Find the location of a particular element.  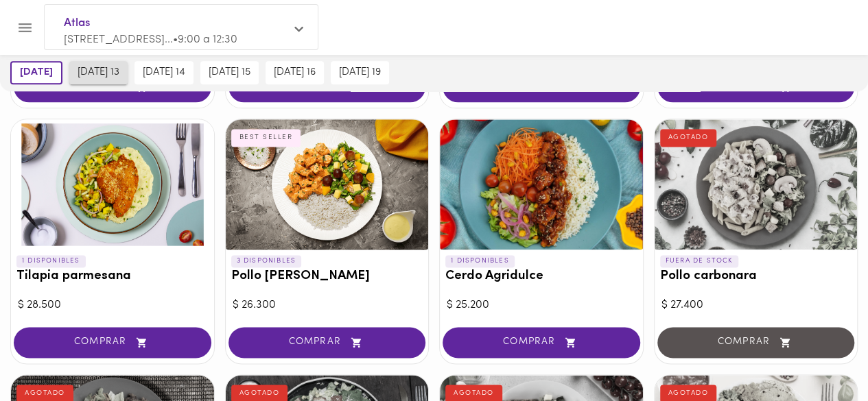

div: Pollo Tikka Massala is located at coordinates (327, 185).